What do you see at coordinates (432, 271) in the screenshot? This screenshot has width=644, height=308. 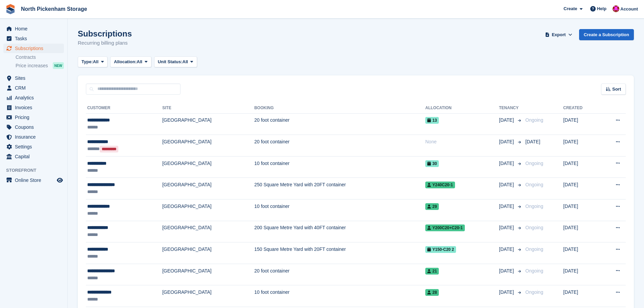 I see `span: 21` at bounding box center [432, 271].